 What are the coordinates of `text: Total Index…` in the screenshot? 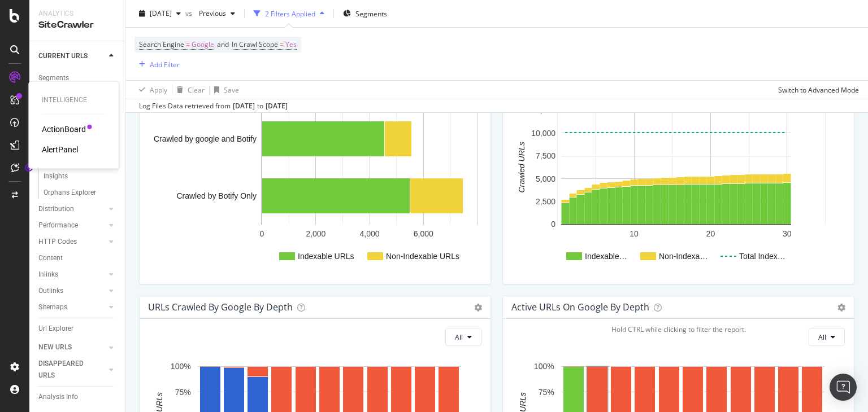 It's located at (762, 256).